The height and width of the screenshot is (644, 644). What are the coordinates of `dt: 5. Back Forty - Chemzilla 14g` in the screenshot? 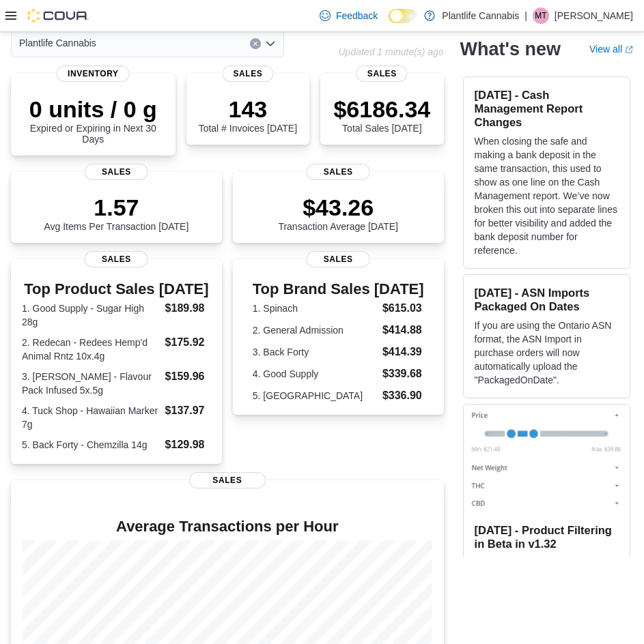 It's located at (90, 445).